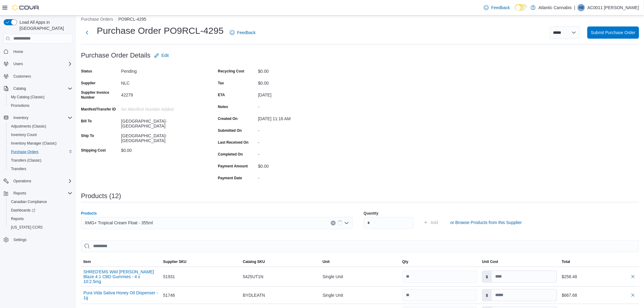 This screenshot has width=644, height=308. I want to click on span: 5425UT1N, so click(253, 277).